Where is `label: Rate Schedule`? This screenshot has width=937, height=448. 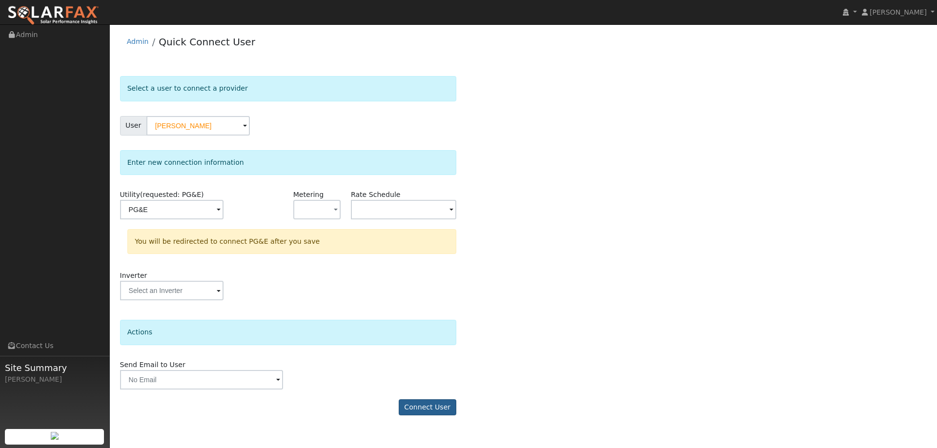 label: Rate Schedule is located at coordinates (375, 195).